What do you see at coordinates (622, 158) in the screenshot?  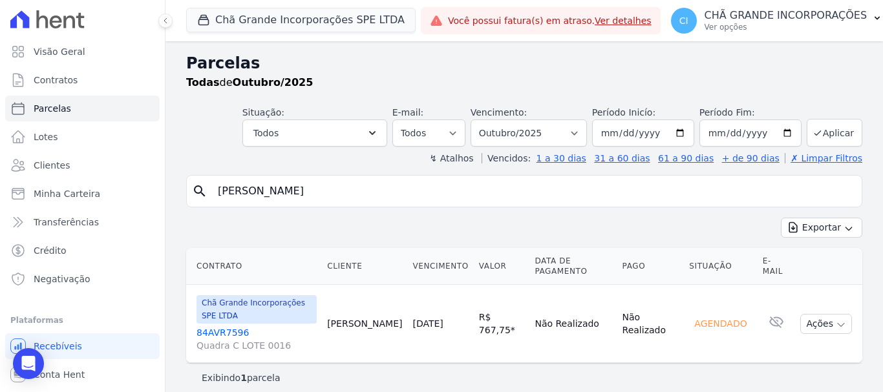 I see `a: 31 a 60 dias` at bounding box center [622, 158].